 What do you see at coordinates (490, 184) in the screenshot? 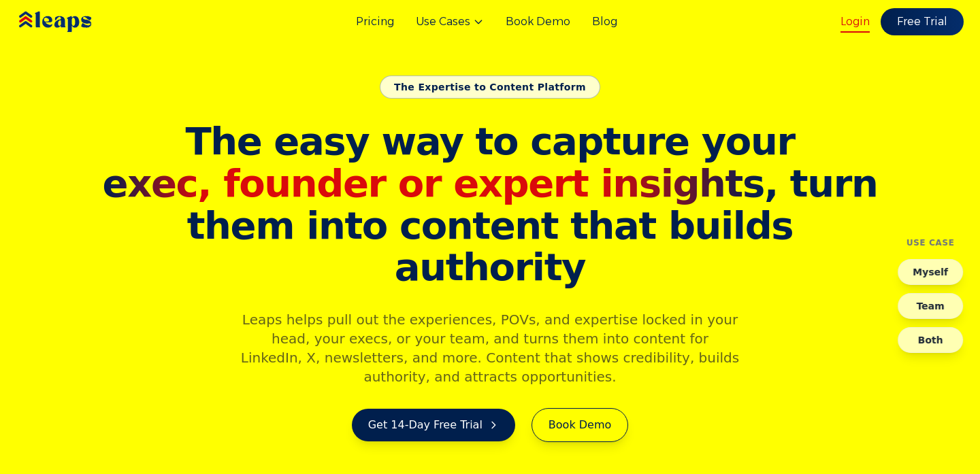
I see `span: , turn` at bounding box center [490, 184].